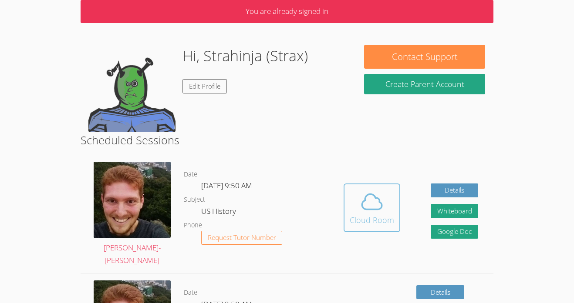 The height and width of the screenshot is (303, 574). Describe the element at coordinates (219, 213) in the screenshot. I see `dd: US History` at that location.